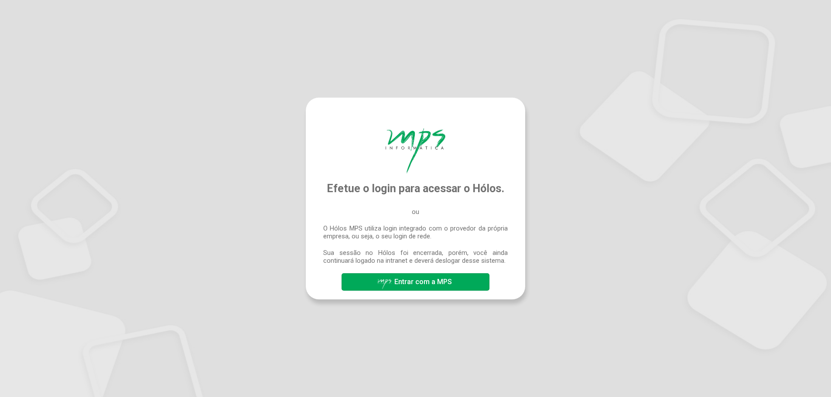 The image size is (831, 397). Describe the element at coordinates (423, 282) in the screenshot. I see `span: Entrar com a MPS` at that location.